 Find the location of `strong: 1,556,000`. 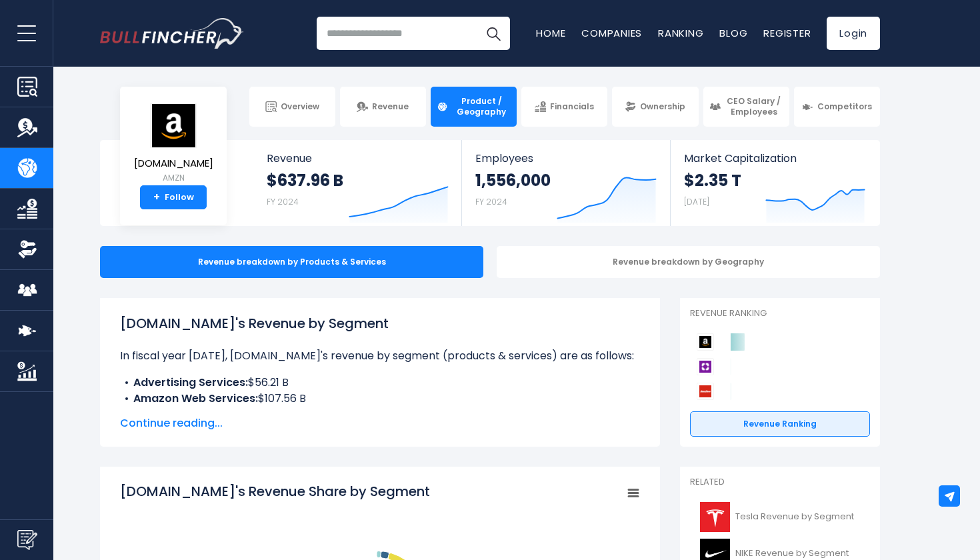

strong: 1,556,000 is located at coordinates (513, 180).